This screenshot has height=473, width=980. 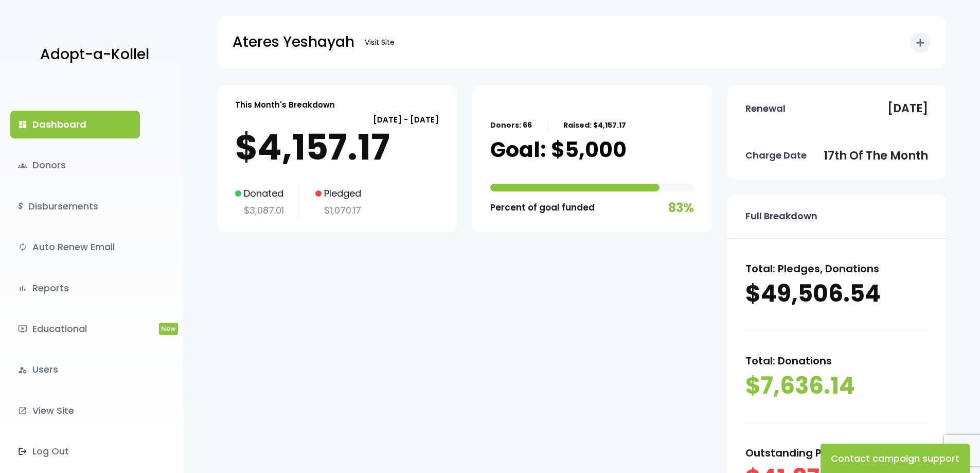 What do you see at coordinates (837, 294) in the screenshot?
I see `p: $49,506.54` at bounding box center [837, 294].